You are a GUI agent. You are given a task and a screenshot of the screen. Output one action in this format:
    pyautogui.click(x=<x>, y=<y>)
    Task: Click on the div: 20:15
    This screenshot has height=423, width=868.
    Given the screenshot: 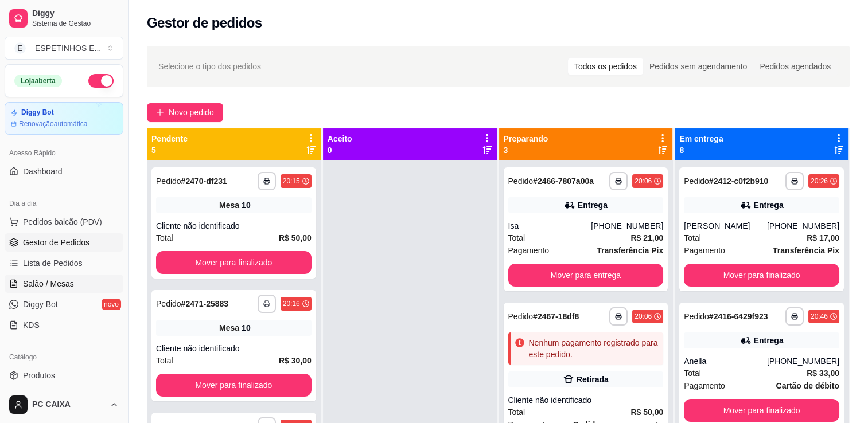 What is the action you would take?
    pyautogui.click(x=292, y=181)
    